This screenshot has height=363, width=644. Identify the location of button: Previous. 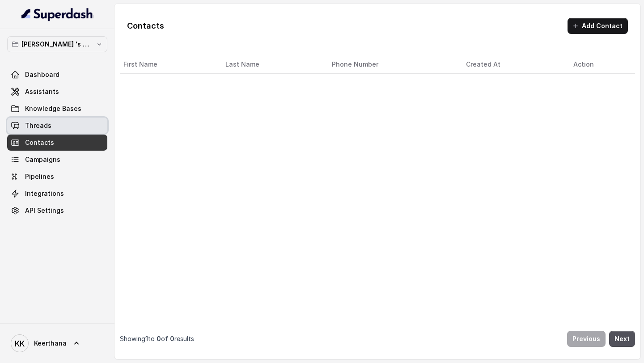
(586, 339).